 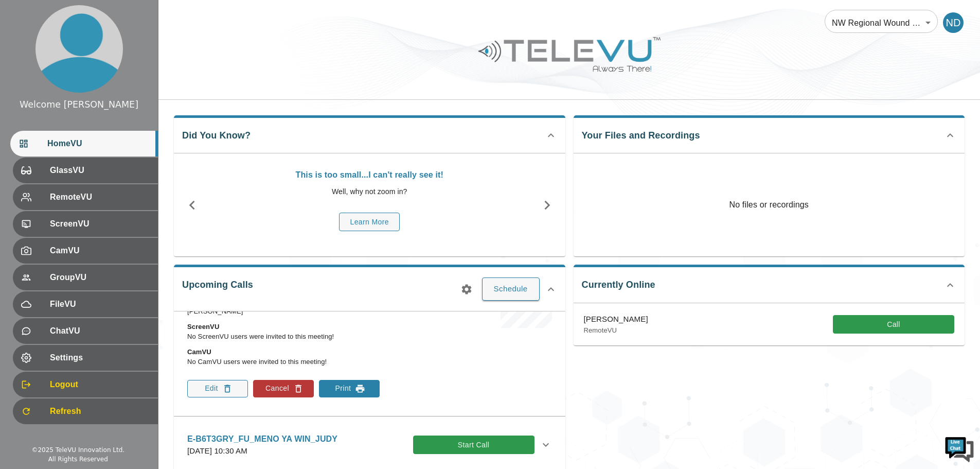 I want to click on span: Logout, so click(x=100, y=384).